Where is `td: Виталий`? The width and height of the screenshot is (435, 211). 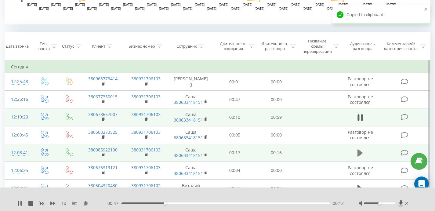 td: Виталий is located at coordinates (191, 188).